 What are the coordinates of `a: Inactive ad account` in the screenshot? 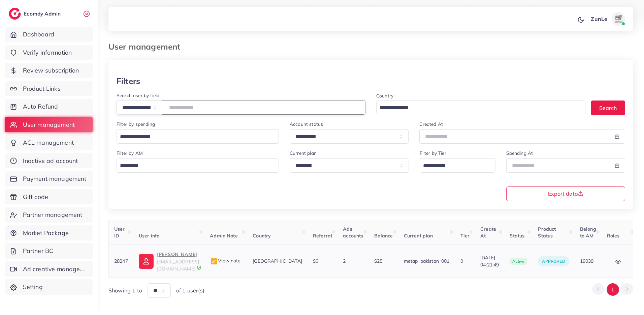 It's located at (49, 161).